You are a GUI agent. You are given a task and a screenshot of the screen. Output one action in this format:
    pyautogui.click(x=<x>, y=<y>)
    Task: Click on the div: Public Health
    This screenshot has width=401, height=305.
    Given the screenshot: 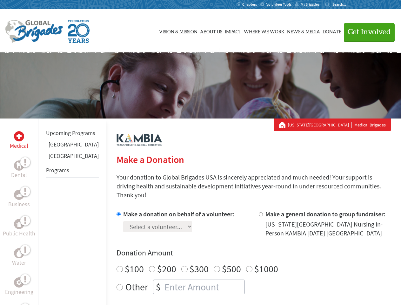 What is the action you would take?
    pyautogui.click(x=19, y=224)
    